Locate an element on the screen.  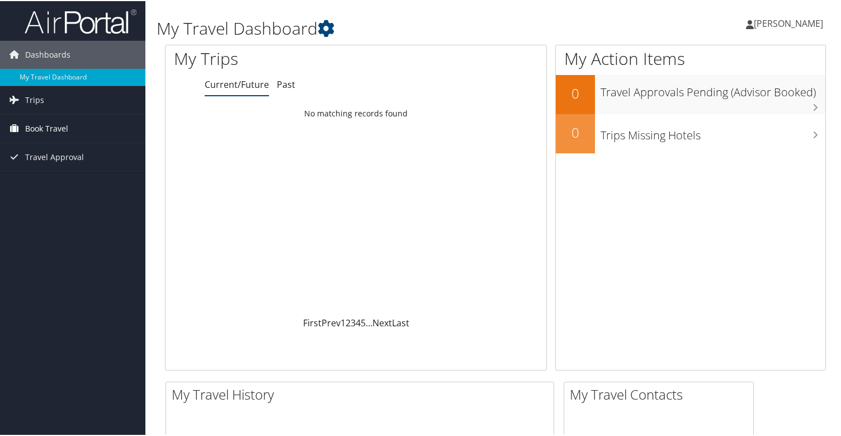
span: Book Travel is located at coordinates (46, 127).